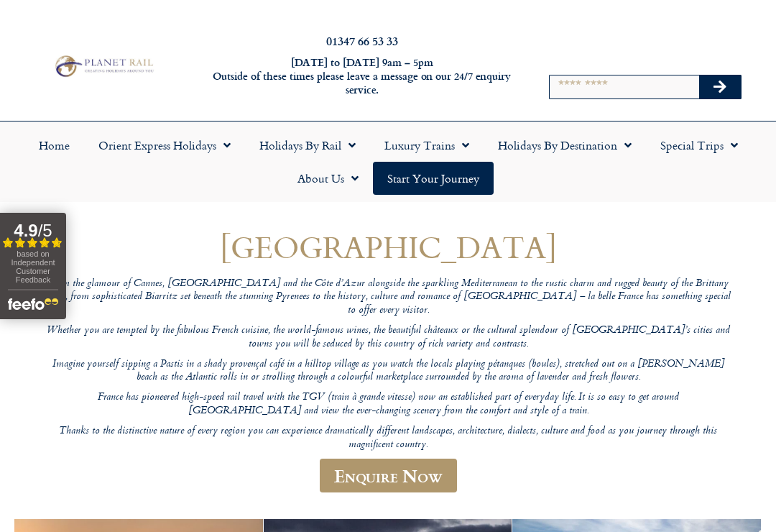  Describe the element at coordinates (388, 403) in the screenshot. I see `p: France has pioneered high-speed rail travel with the TGV (train à grande vitesse) now an establis...` at that location.